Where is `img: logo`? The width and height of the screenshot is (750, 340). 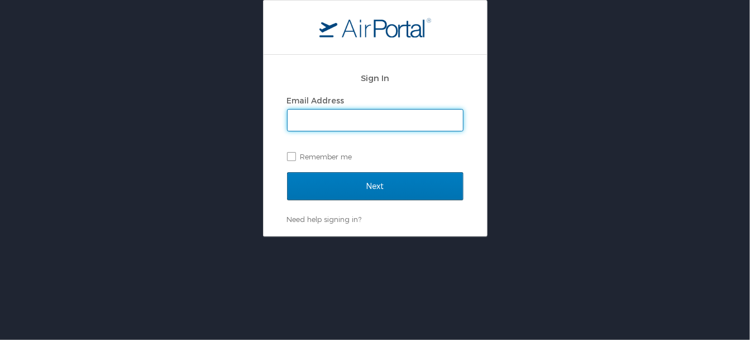
img: logo is located at coordinates (375, 27).